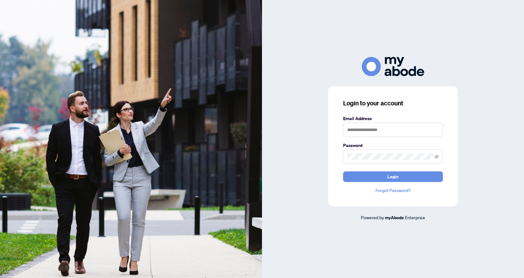 This screenshot has height=278, width=524. I want to click on img: ma-logo, so click(393, 66).